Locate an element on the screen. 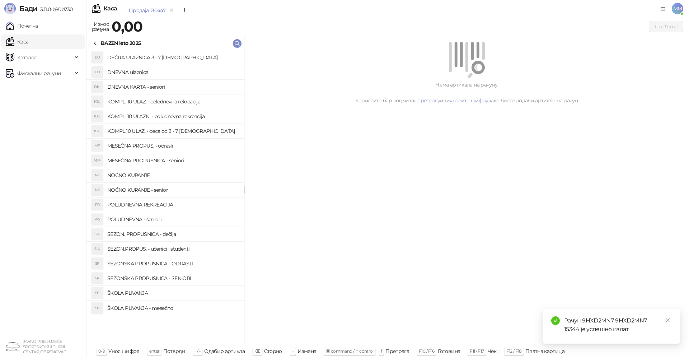  h4: DNEVNA KARTA - seniori is located at coordinates (173, 87).